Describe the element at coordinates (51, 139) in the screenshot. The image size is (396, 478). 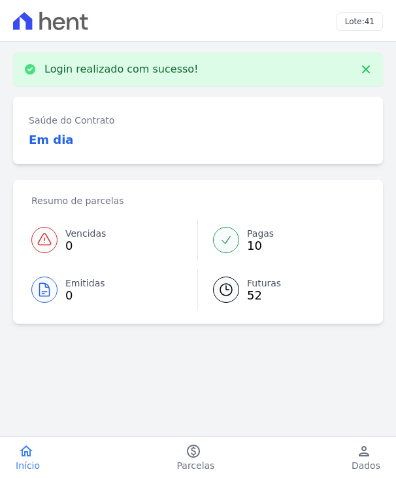
I see `h3: Em dia` at that location.